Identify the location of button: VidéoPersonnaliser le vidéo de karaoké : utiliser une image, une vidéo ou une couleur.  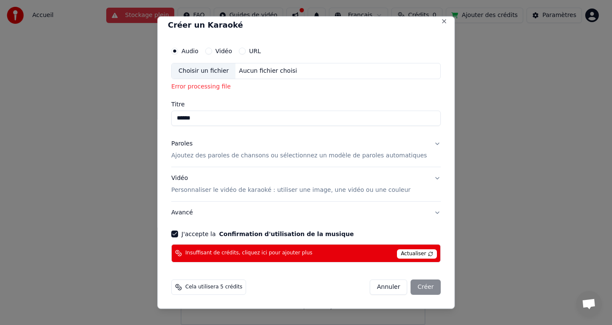
(306, 184).